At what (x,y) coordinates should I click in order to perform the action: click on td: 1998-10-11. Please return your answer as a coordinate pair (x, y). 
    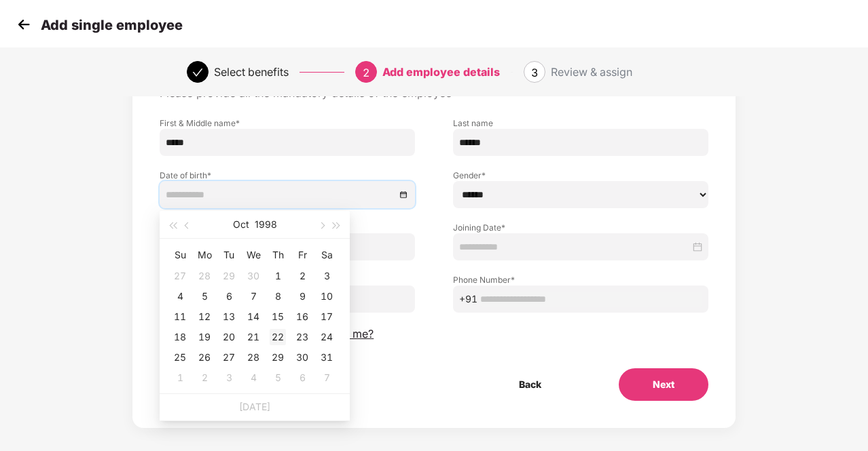
    Looking at the image, I should click on (180, 317).